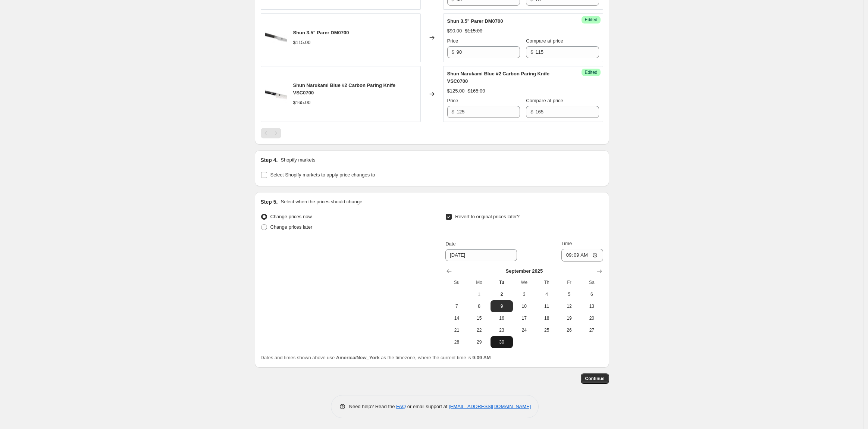 The image size is (868, 429). Describe the element at coordinates (457, 342) in the screenshot. I see `button: Sunday September 28 2025` at that location.